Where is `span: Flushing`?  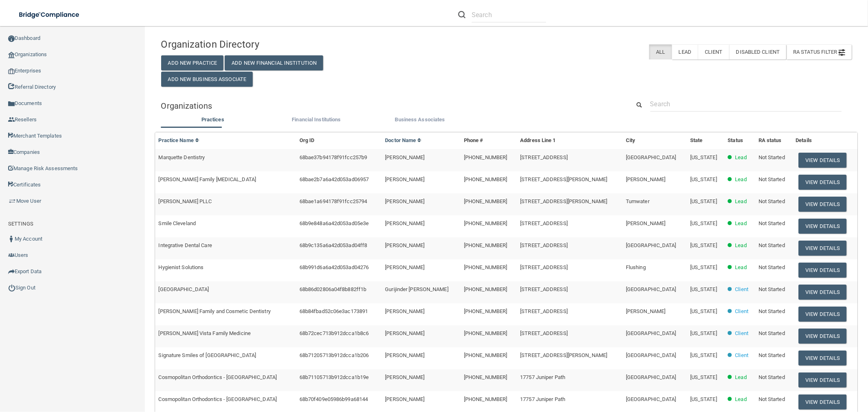
span: Flushing is located at coordinates (635, 267).